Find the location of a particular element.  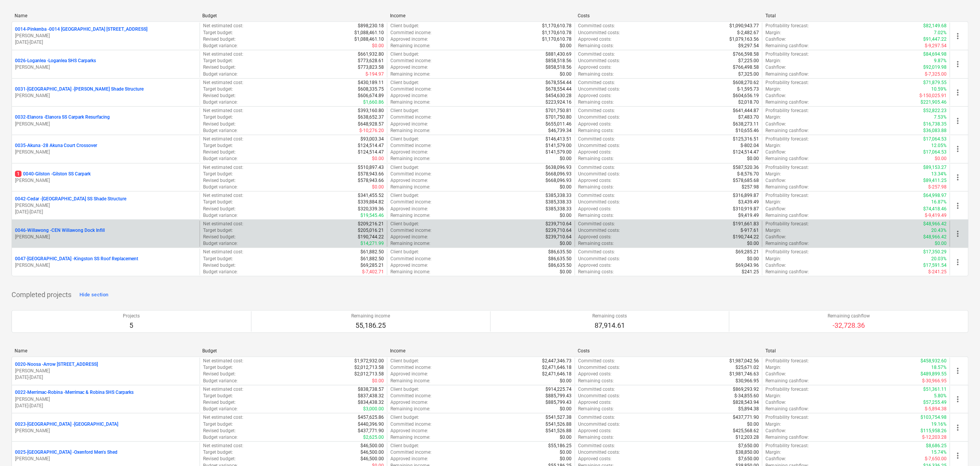

p: 0046-Willawong - CEN Willawong Dock Infill is located at coordinates (60, 230).